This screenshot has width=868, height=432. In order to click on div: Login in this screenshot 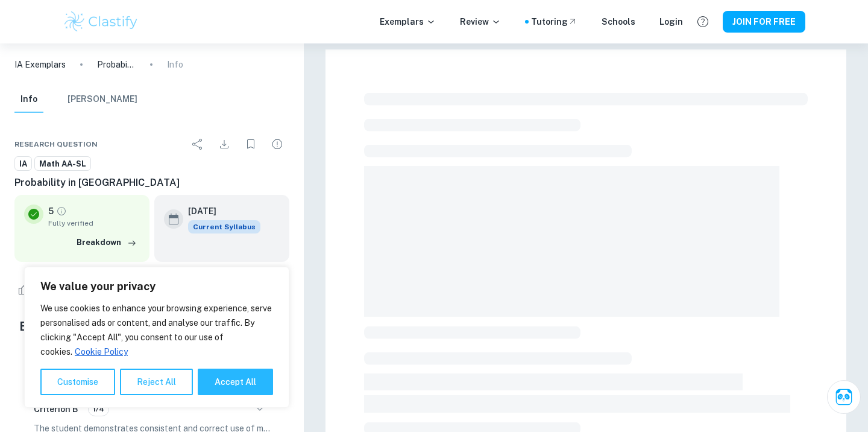, I will do `click(671, 21)`.